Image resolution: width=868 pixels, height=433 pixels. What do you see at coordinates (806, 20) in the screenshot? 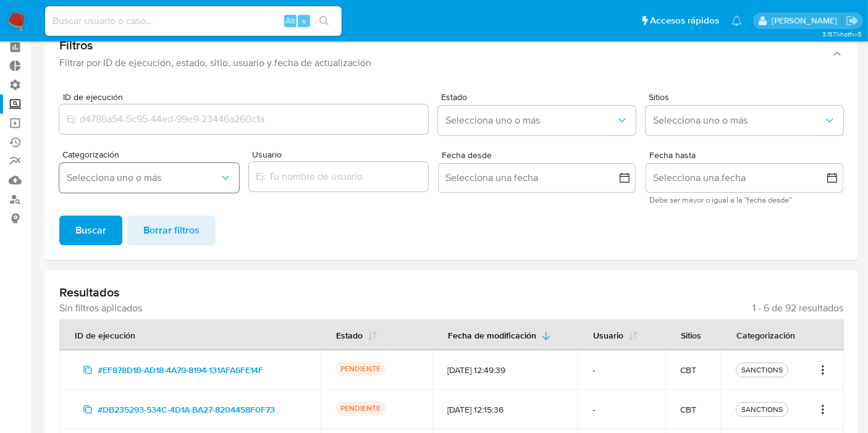
I see `p: igor.oliveirabrito@mercadolibre.com` at bounding box center [806, 20].